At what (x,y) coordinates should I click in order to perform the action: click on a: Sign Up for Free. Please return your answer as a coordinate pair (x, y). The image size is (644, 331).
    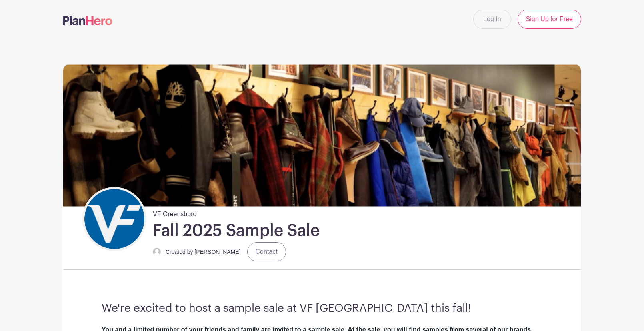
    Looking at the image, I should click on (549, 19).